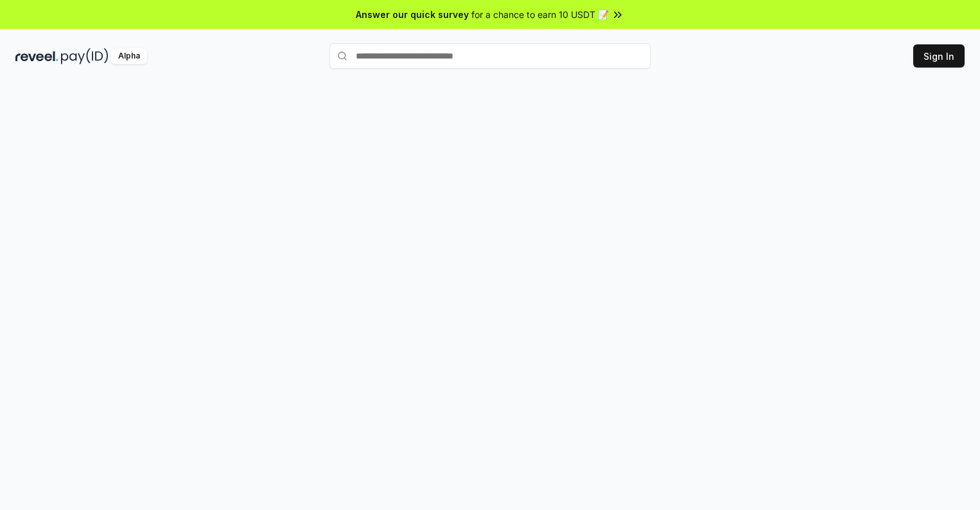 The image size is (980, 510). I want to click on div: Alpha, so click(129, 56).